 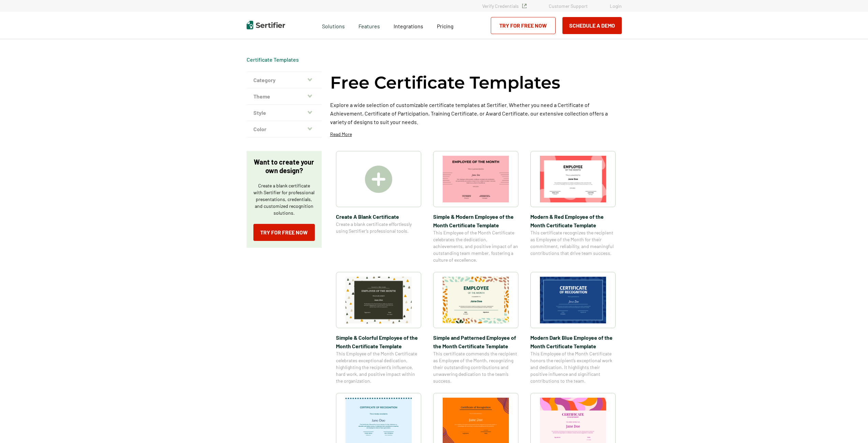 What do you see at coordinates (379, 328) in the screenshot?
I see `a: Simple & Colorful Employee of the Month Certificate TemplateSimple & Colorful Employee of the Mon...` at bounding box center [379, 328].